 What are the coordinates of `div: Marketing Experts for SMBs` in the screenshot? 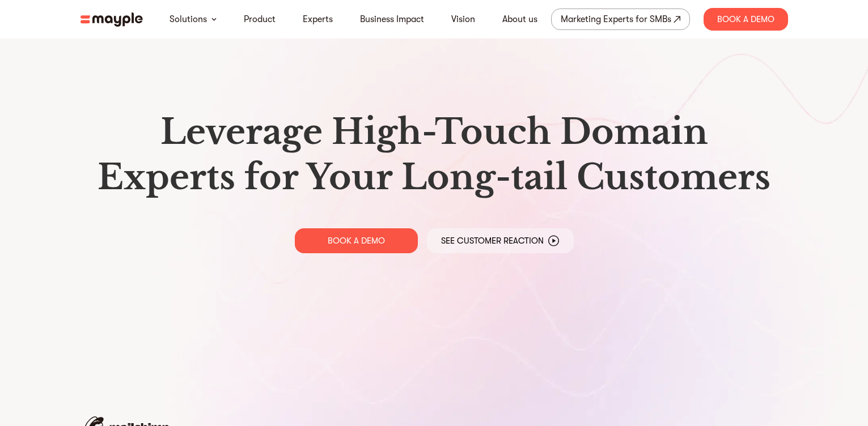 It's located at (616, 19).